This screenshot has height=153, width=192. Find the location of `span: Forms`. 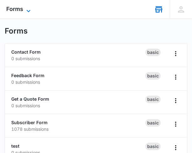

span: Forms is located at coordinates (15, 9).